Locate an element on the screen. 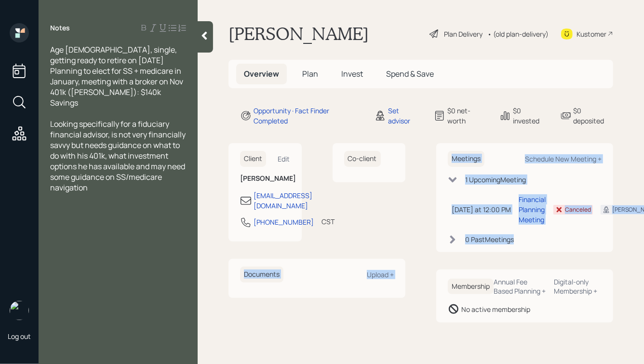 The height and width of the screenshot is (364, 644). div: Annual Fee Based Planning + is located at coordinates (520, 287).